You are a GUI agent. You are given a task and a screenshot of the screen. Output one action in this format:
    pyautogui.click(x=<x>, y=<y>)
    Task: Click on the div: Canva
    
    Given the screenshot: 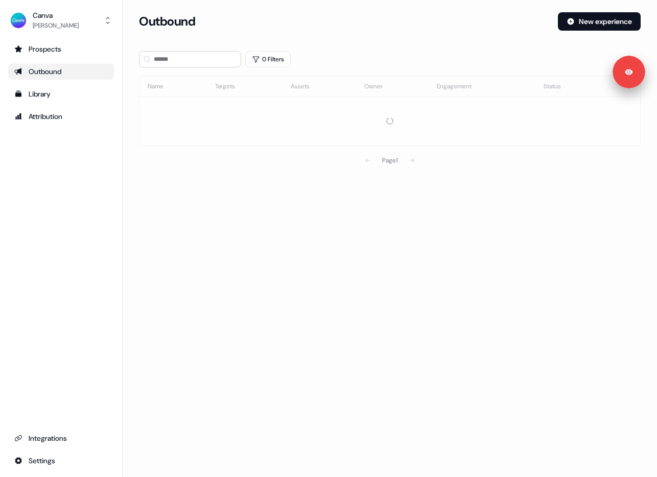 What is the action you would take?
    pyautogui.click(x=56, y=15)
    